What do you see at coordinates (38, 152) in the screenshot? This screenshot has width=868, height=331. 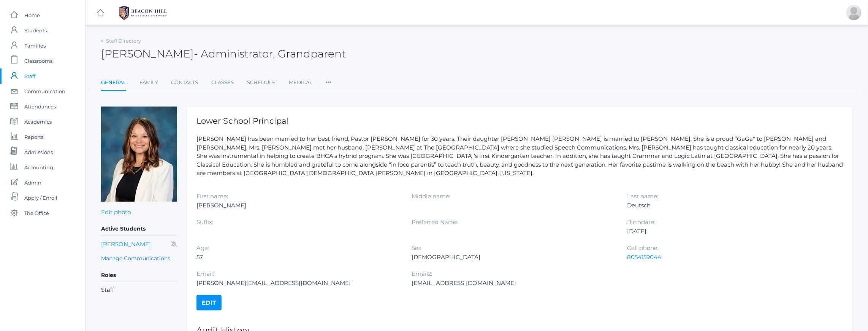 I see `span: Admissions` at bounding box center [38, 152].